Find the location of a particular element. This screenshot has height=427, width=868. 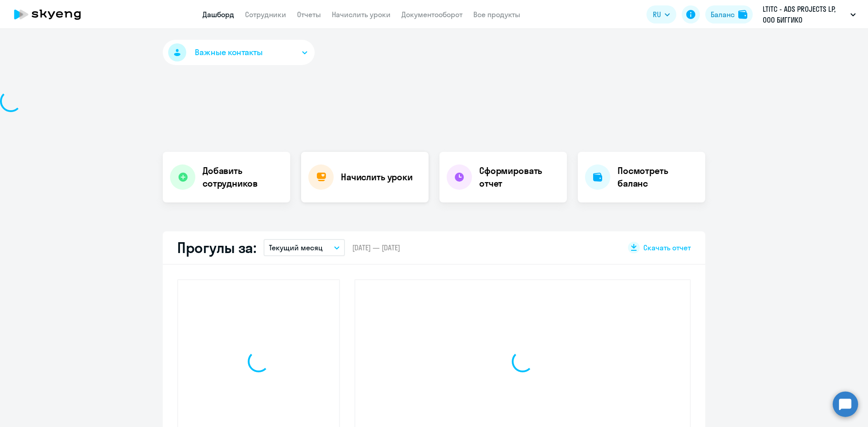

h4: Сформировать отчет is located at coordinates (519, 177).